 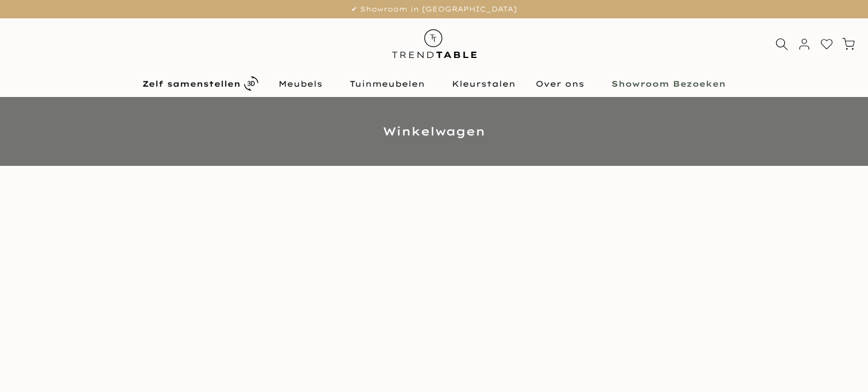 I want to click on a: Tuinmeubelen, so click(x=391, y=84).